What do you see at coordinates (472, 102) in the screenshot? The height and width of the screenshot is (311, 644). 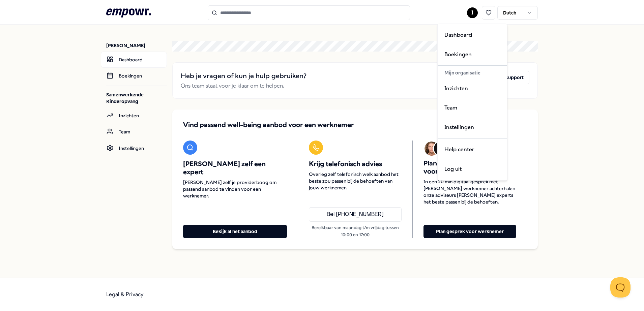 I see `div: I` at bounding box center [472, 102].